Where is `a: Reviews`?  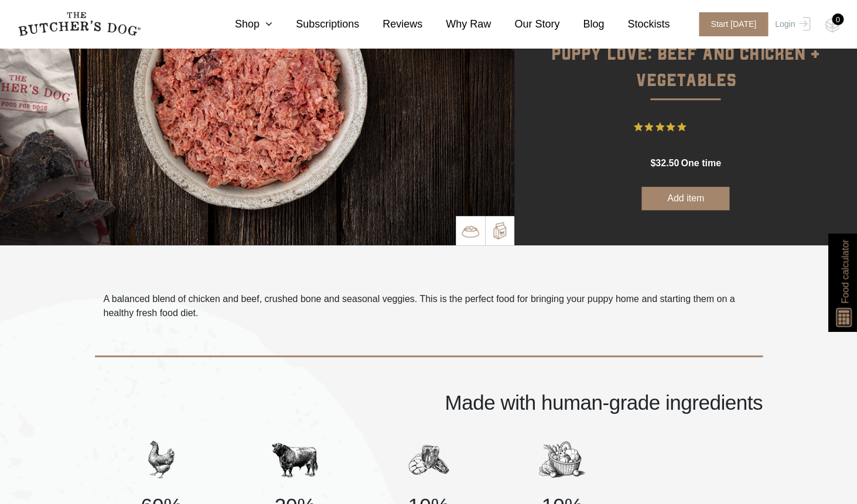 a: Reviews is located at coordinates (391, 24).